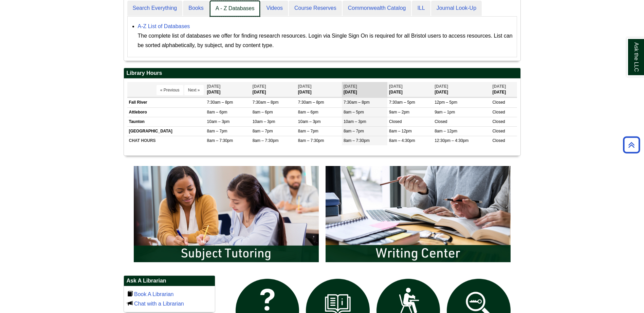 This screenshot has height=313, width=644. What do you see at coordinates (421, 8) in the screenshot?
I see `a: ILL` at bounding box center [421, 8].